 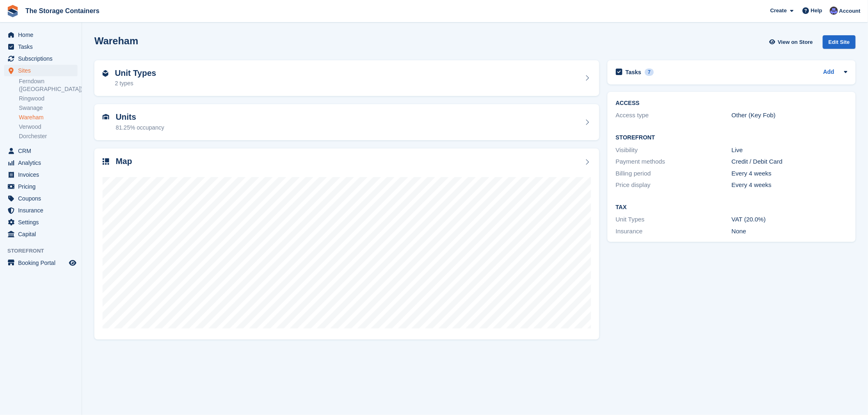 What do you see at coordinates (834, 11) in the screenshot?
I see `img: Dan Excell` at bounding box center [834, 11].